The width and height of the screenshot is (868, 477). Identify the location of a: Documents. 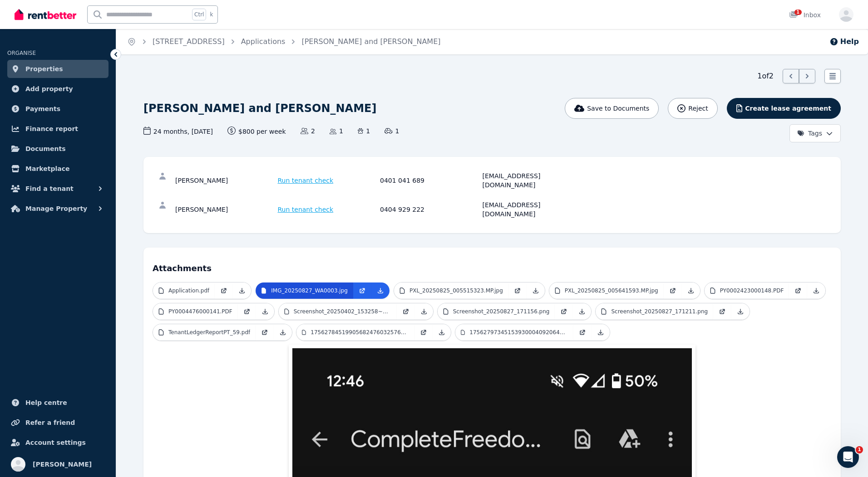
(58, 148).